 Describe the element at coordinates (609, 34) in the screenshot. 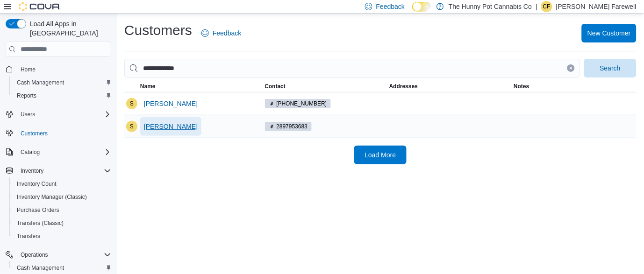

I see `span: New Customer` at that location.